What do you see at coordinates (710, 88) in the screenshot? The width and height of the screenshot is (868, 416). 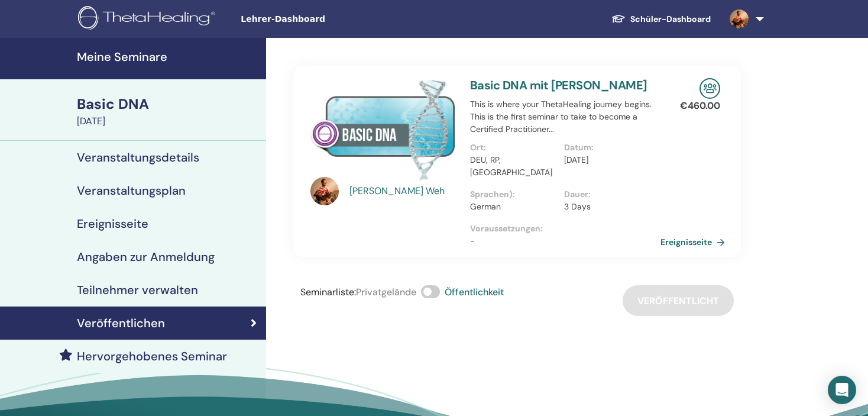 I see `img: In-Person Seminar` at bounding box center [710, 88].